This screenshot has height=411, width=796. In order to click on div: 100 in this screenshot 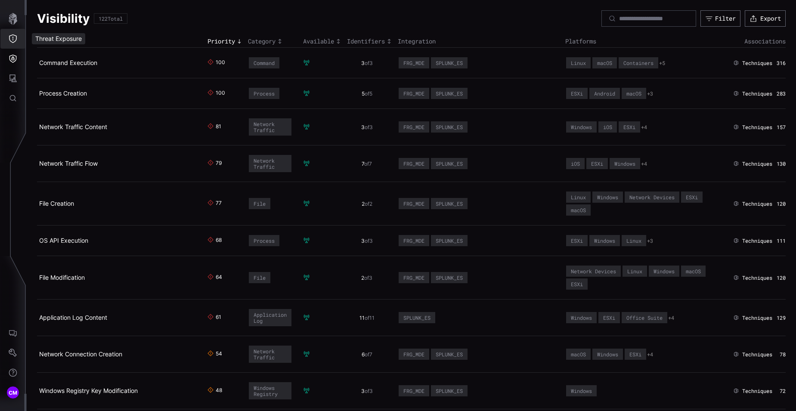, I will do `click(219, 63)`.